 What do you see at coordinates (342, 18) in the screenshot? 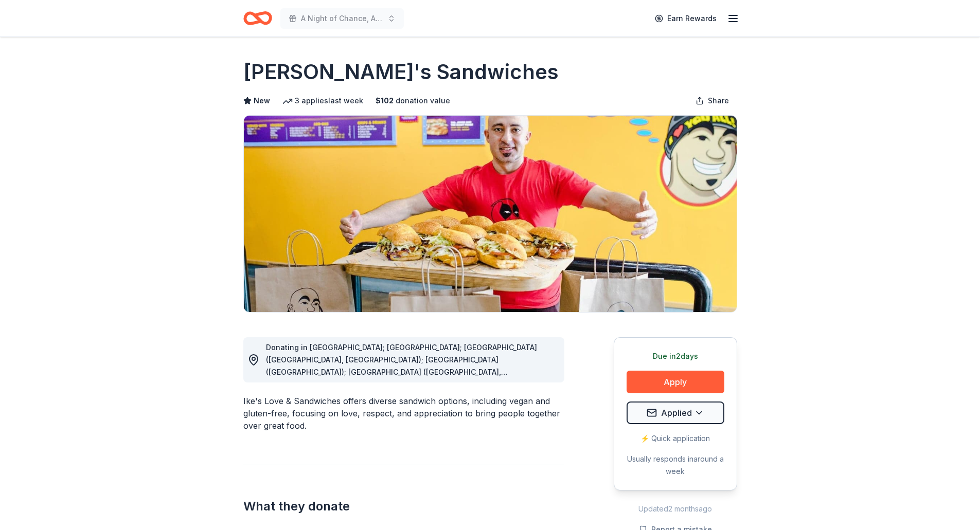
I see `span: A Night of Chance, A Future of Change` at bounding box center [342, 18].